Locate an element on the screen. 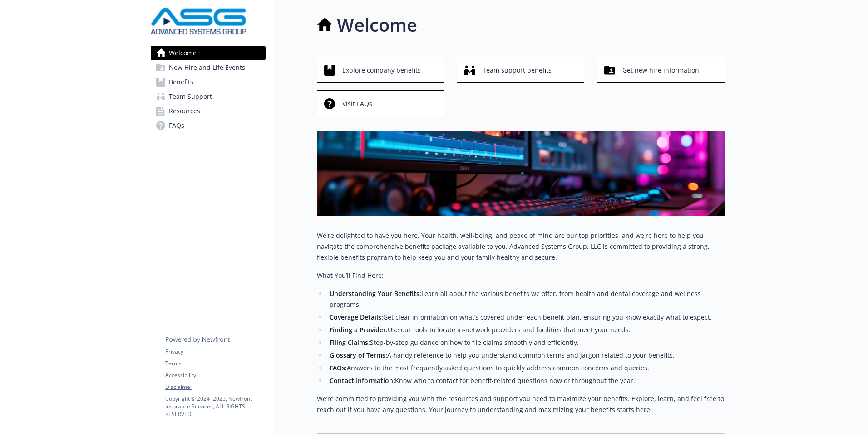 The width and height of the screenshot is (868, 436). span: Team Support is located at coordinates (190, 97).